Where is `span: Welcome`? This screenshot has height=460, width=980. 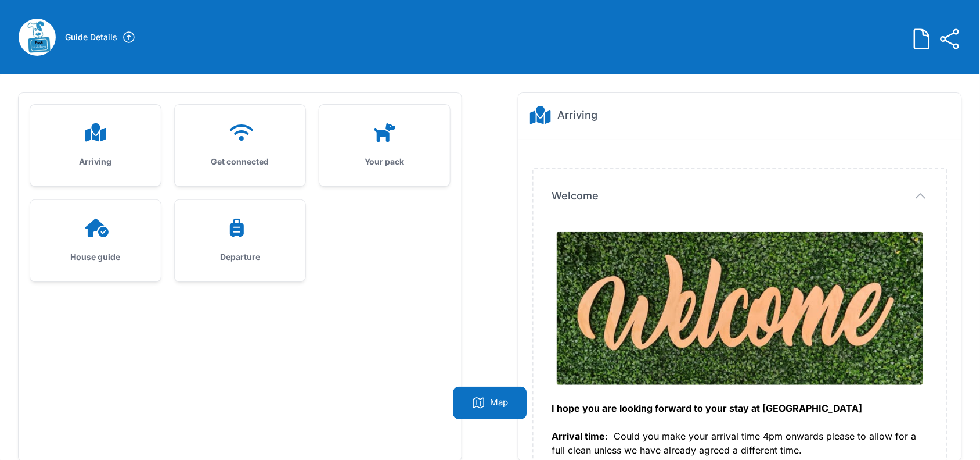 span: Welcome is located at coordinates (575, 196).